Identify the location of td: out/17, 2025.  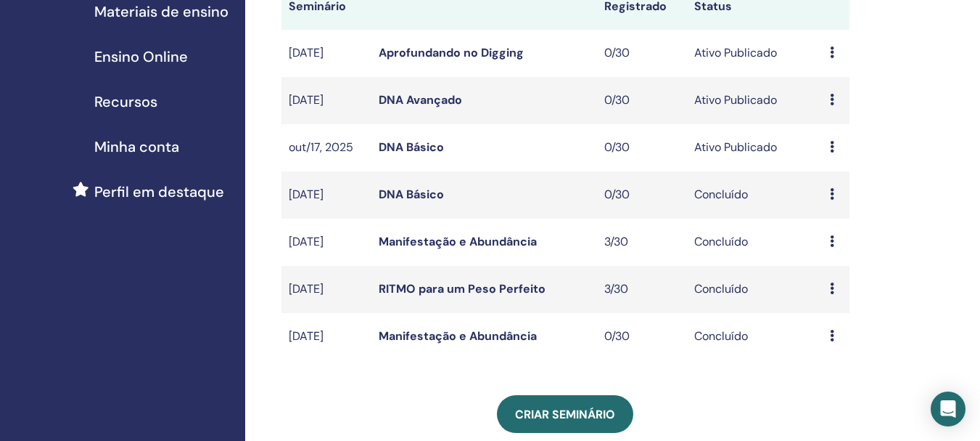
(326, 147).